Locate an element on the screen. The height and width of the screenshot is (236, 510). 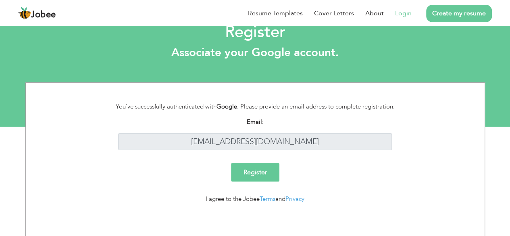
div: I agree to the Jobee and is located at coordinates (255, 199).